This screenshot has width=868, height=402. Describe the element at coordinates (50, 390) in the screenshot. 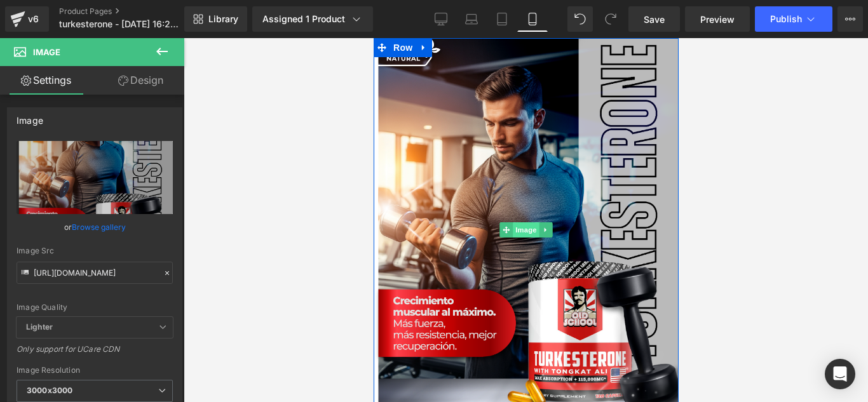

I see `b: 3000x3000` at that location.